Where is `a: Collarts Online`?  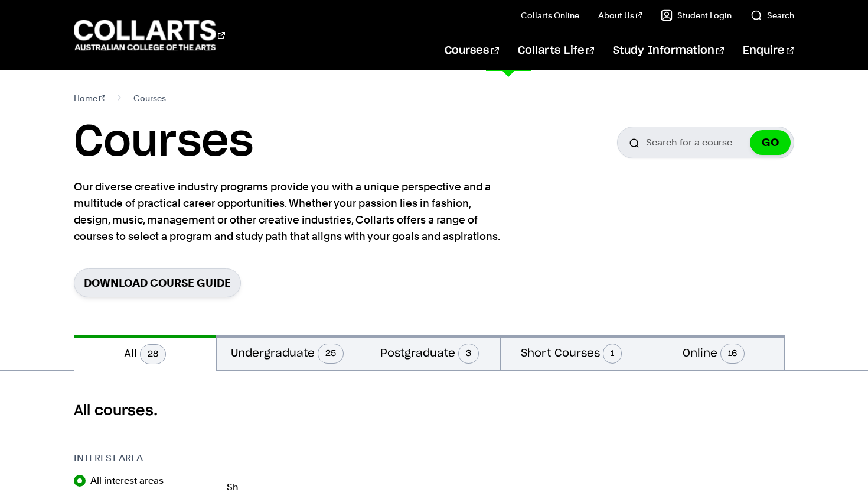 a: Collarts Online is located at coordinates (549, 15).